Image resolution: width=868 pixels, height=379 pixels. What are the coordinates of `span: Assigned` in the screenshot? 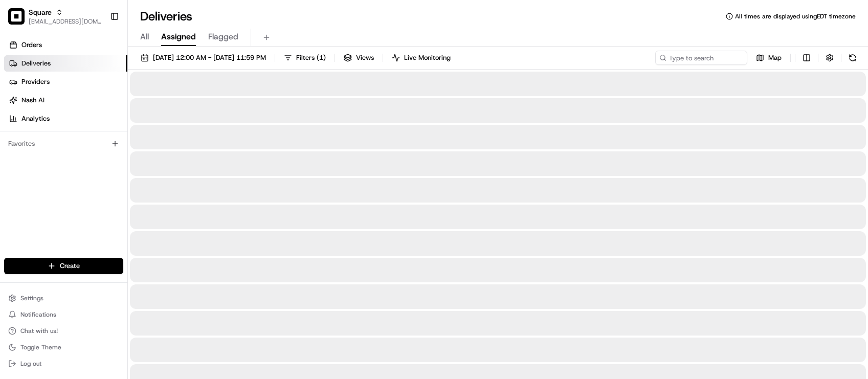 It's located at (179, 37).